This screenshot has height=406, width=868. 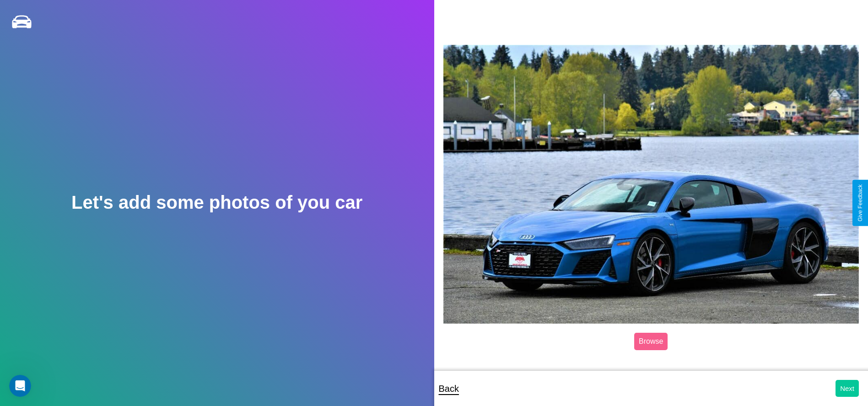 I want to click on button: Next, so click(x=847, y=388).